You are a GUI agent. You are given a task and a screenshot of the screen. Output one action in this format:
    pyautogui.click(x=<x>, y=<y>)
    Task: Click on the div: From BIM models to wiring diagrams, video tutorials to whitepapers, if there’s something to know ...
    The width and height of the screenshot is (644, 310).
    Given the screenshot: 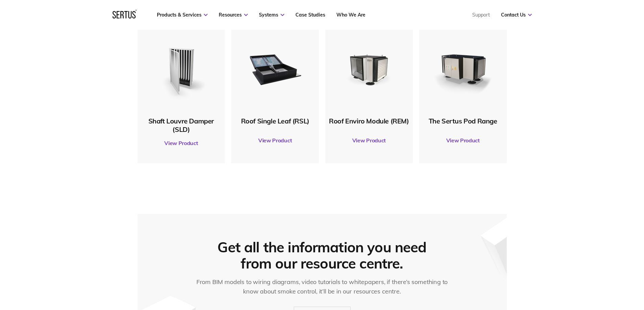 What is the action you would take?
    pyautogui.click(x=322, y=287)
    